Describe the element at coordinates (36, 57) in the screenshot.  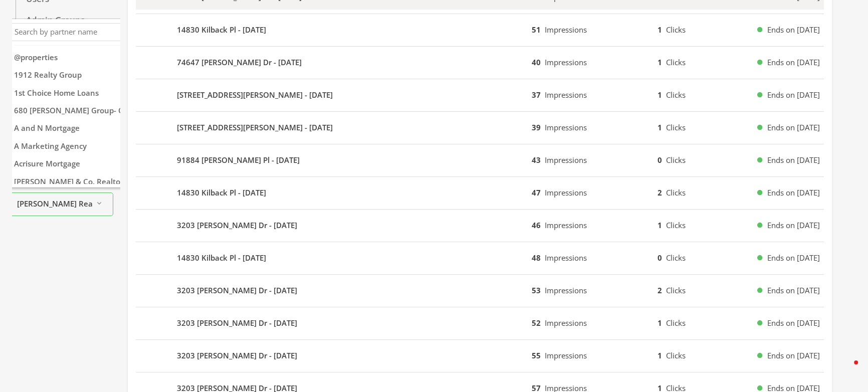
I see `span: @properties` at that location.